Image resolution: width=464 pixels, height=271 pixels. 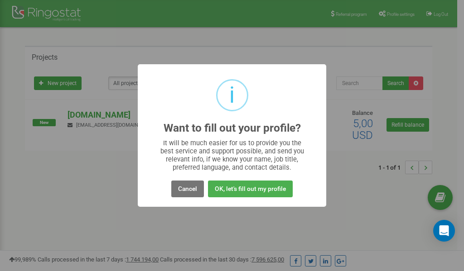 What do you see at coordinates (232, 128) in the screenshot?
I see `h2: Want to fill out your profile?` at bounding box center [232, 128].